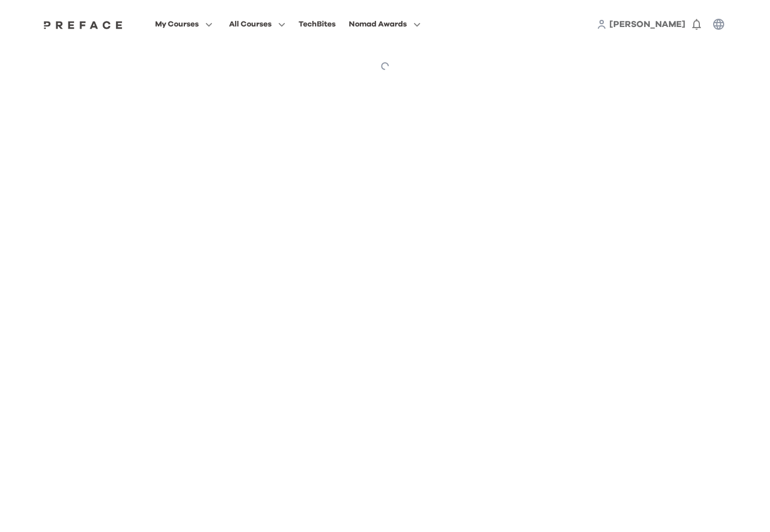  What do you see at coordinates (250, 25) in the screenshot?
I see `span: All Courses` at bounding box center [250, 25].